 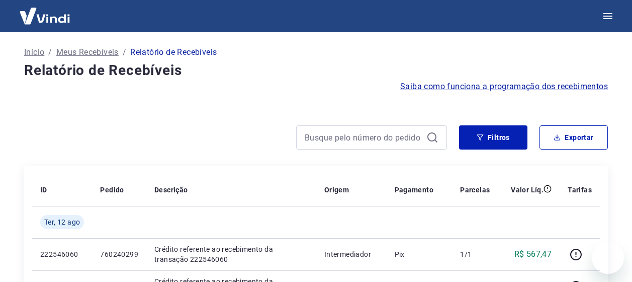 I want to click on p: Parcelas, so click(x=475, y=190).